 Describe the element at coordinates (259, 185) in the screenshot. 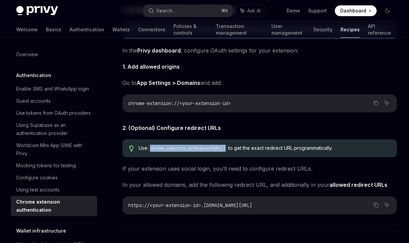

I see `span: In your allowed domains, add the following redirect URL, and additionally in your` at that location.